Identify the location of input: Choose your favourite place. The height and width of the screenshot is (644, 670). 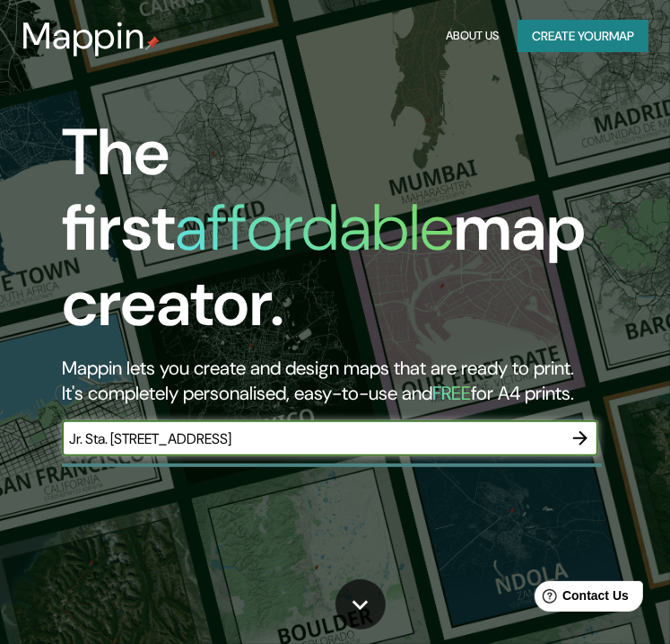
(312, 438).